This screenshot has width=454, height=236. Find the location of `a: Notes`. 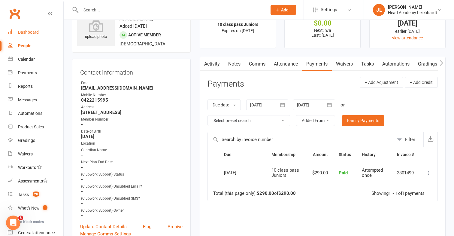

a: Notes is located at coordinates (234, 64).